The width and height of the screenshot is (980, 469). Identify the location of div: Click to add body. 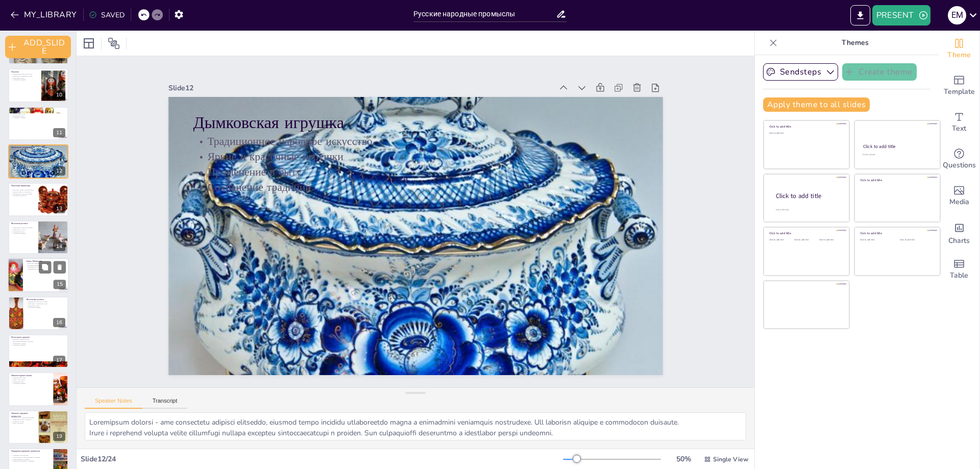
(808, 209).